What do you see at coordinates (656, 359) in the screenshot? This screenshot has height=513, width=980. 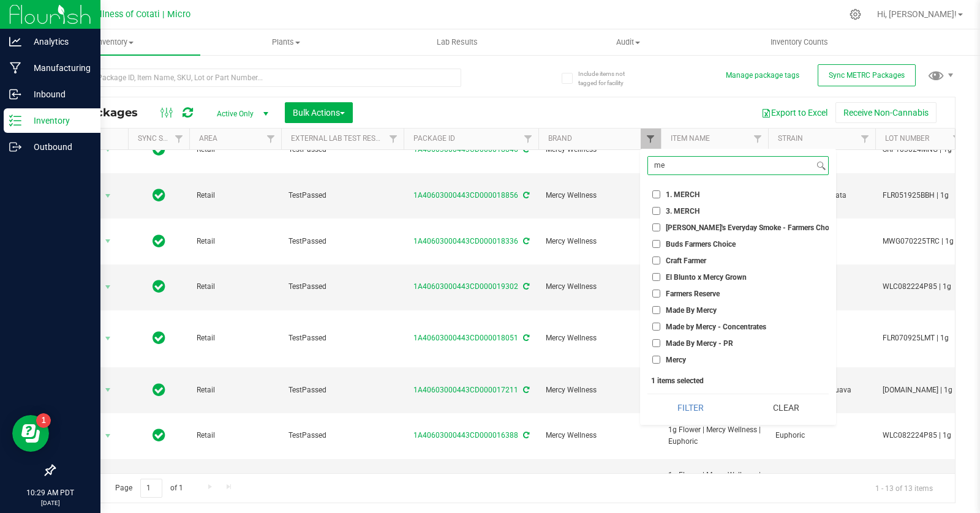 I see `input: Mercy` at bounding box center [656, 359].